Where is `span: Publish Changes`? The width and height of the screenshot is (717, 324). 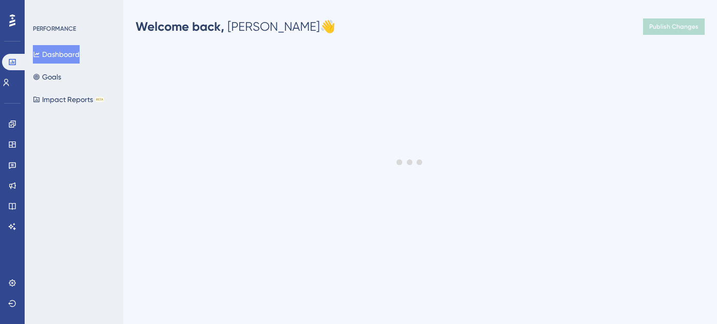
span: Publish Changes is located at coordinates (674, 27).